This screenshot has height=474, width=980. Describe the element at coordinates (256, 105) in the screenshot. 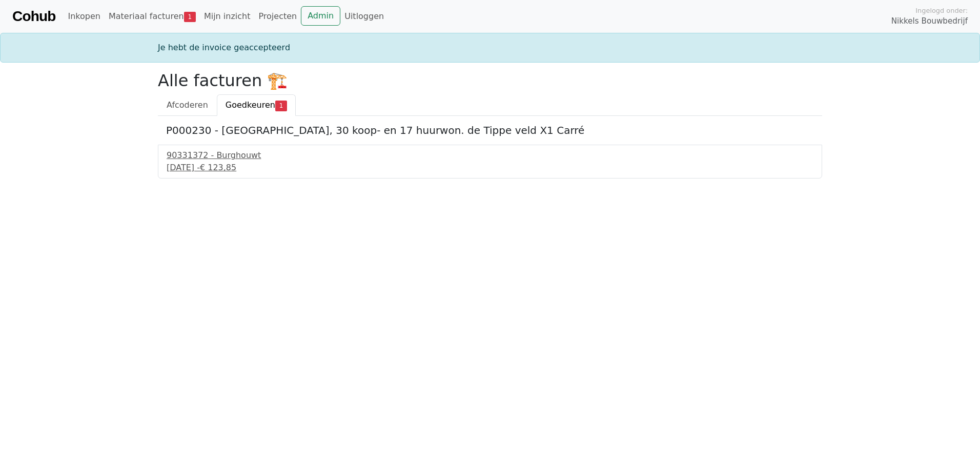

I see `a: Goedkeuren1` at that location.